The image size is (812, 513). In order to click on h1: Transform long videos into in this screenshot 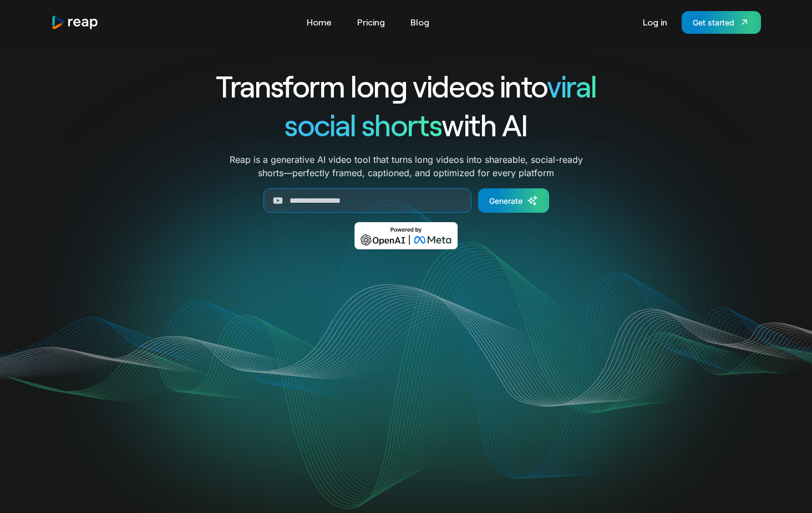, I will do `click(406, 86)`.